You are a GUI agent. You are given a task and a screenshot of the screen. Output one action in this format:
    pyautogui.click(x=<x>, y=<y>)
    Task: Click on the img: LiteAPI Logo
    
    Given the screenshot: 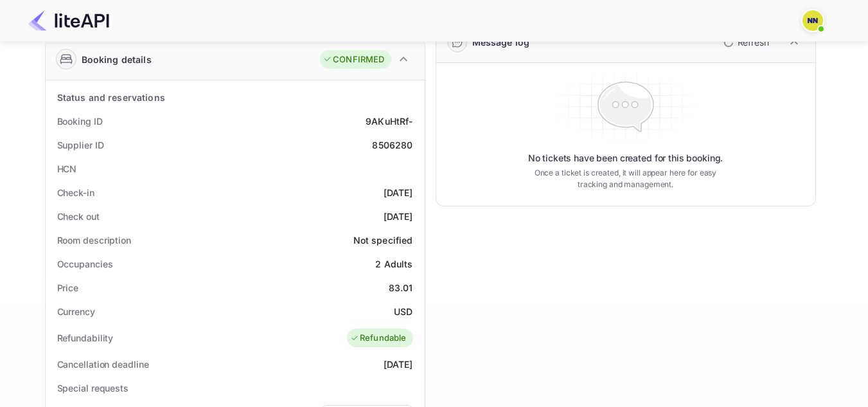 What is the action you would take?
    pyautogui.click(x=69, y=21)
    